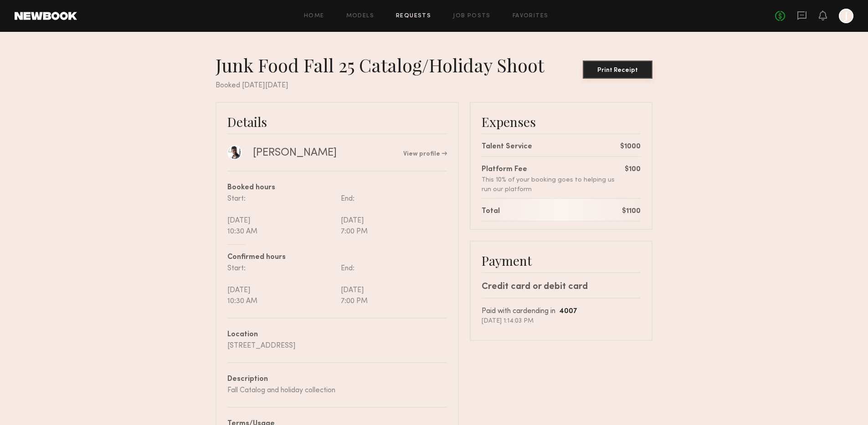  I want to click on a: Favorites, so click(531, 16).